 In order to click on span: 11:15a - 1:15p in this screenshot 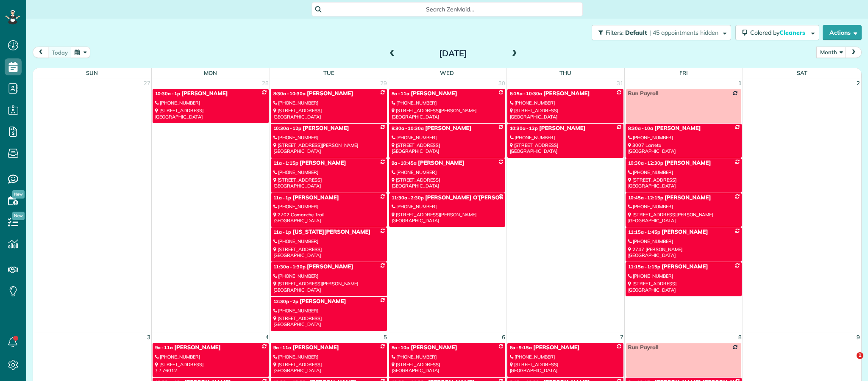, I will do `click(644, 267)`.